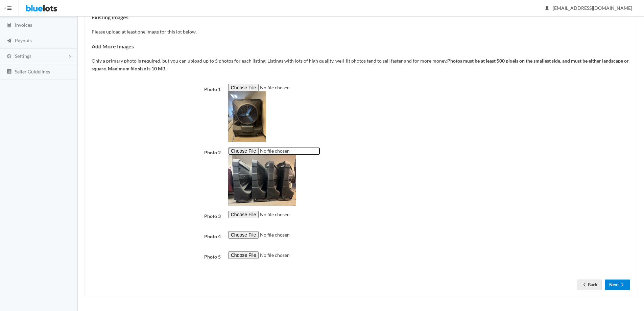 This screenshot has width=644, height=311. What do you see at coordinates (361, 17) in the screenshot?
I see `h4: Existing Images` at bounding box center [361, 17].